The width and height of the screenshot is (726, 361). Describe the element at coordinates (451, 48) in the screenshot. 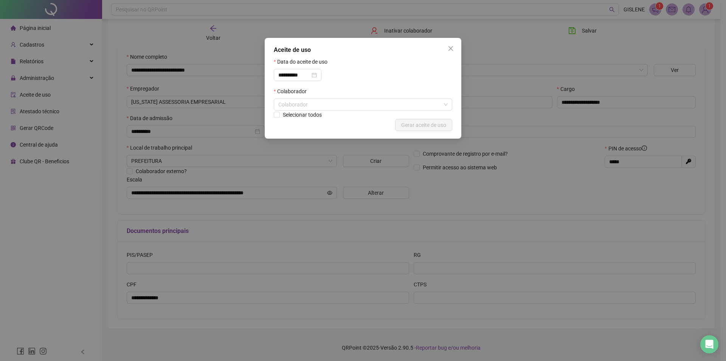

I see `span: close` at that location.